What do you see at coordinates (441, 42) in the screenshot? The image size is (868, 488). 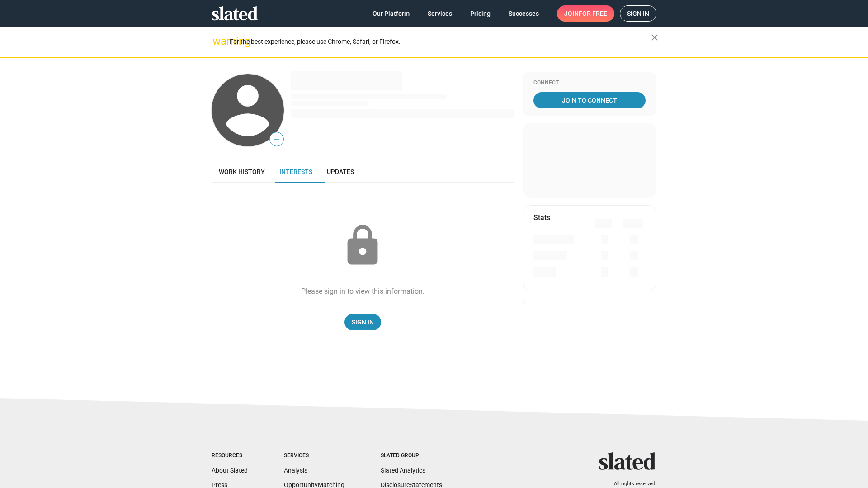 I see `div: For the best experience, please use Chrome, Safari, or Firefox.` at bounding box center [441, 42].